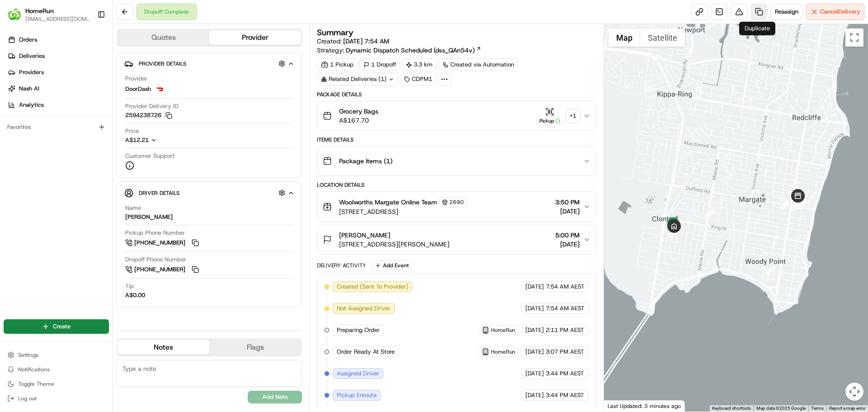  I want to click on button: Keyboard shortcuts, so click(731, 409).